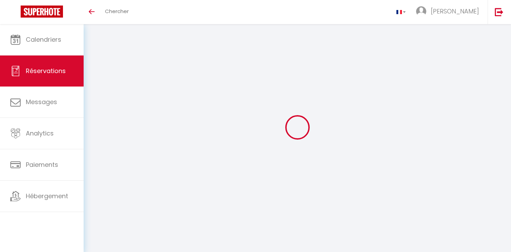 This screenshot has width=511, height=252. What do you see at coordinates (41, 102) in the screenshot?
I see `span: Messages` at bounding box center [41, 102].